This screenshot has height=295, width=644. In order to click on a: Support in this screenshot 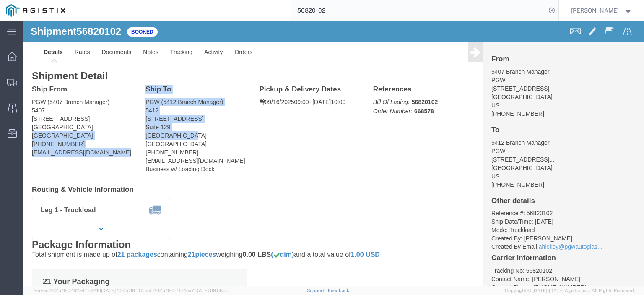, I will do `click(317, 291)`.